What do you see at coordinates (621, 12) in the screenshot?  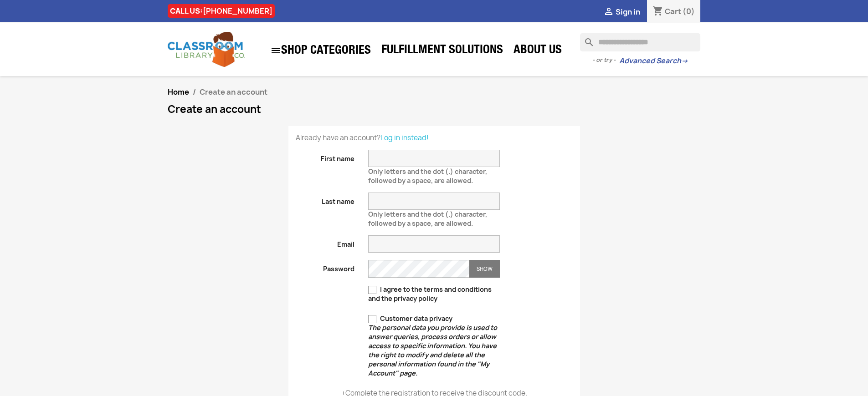 I see `a:  Sign in` at bounding box center [621, 12].